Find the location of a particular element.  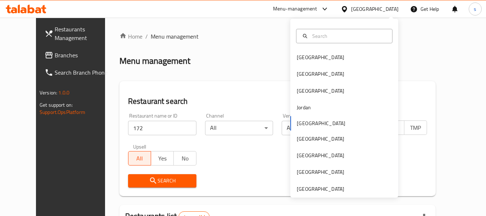

span: Yes is located at coordinates (162, 158).